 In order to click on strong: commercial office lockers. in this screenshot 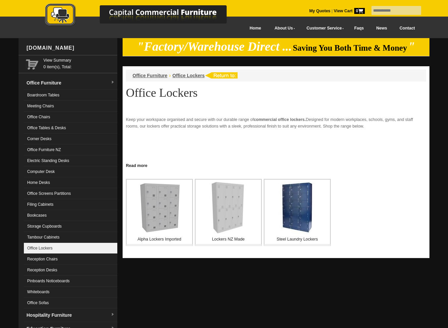, I will do `click(280, 120)`.